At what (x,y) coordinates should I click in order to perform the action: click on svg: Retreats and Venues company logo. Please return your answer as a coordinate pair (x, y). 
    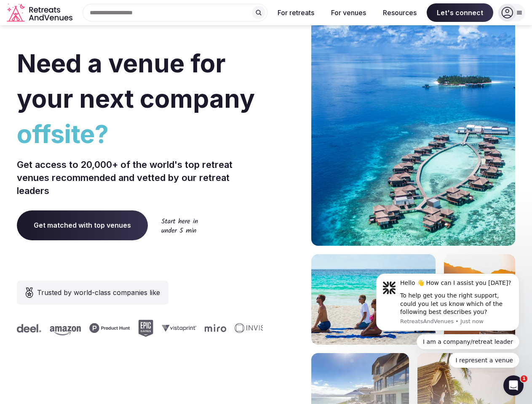
    Looking at the image, I should click on (40, 13).